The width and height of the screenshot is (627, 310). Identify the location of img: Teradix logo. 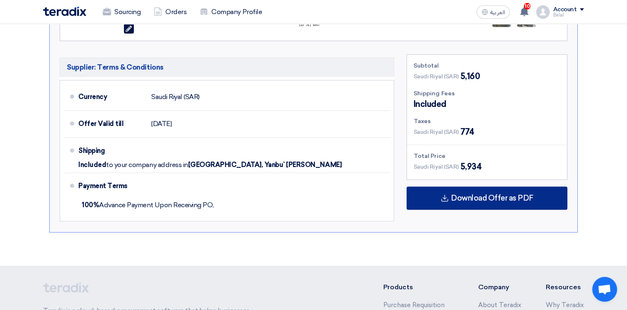
(65, 11).